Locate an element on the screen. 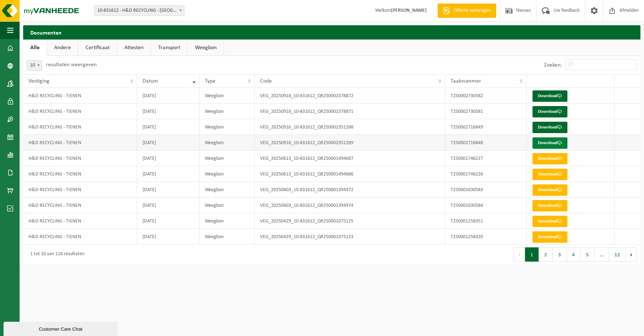  td: T250002730581 is located at coordinates (486, 112).